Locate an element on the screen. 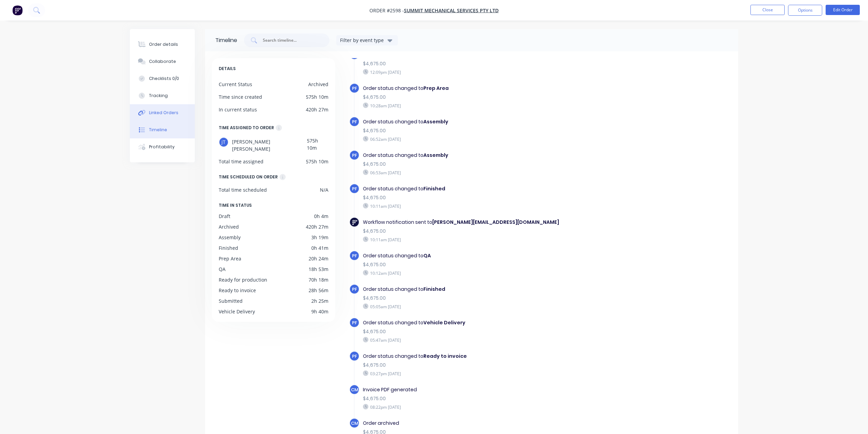 The image size is (868, 434). b: Vehicle Delivery is located at coordinates (444, 323).